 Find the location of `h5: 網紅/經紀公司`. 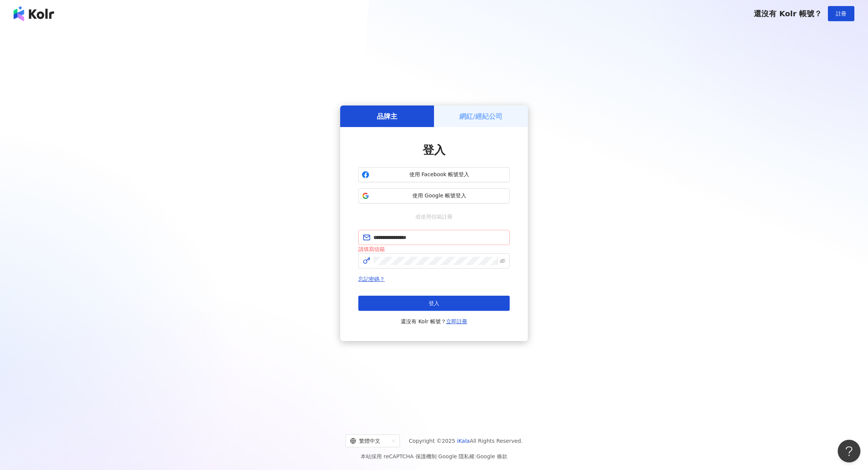

h5: 網紅/經紀公司 is located at coordinates (481, 116).